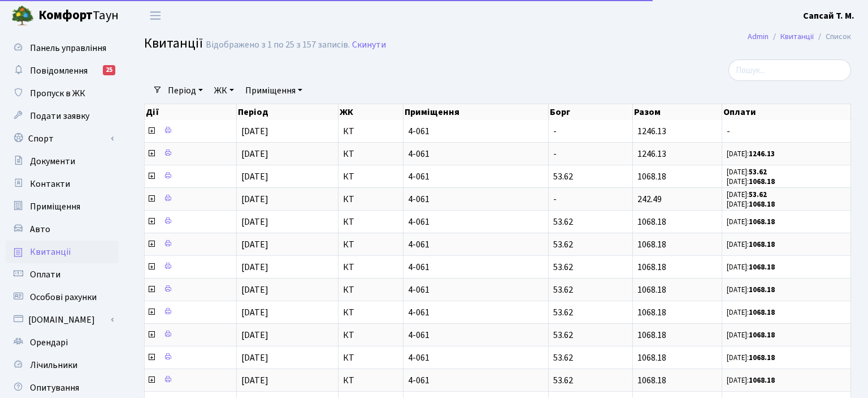 The width and height of the screenshot is (868, 398). I want to click on a: Панель управління, so click(62, 48).